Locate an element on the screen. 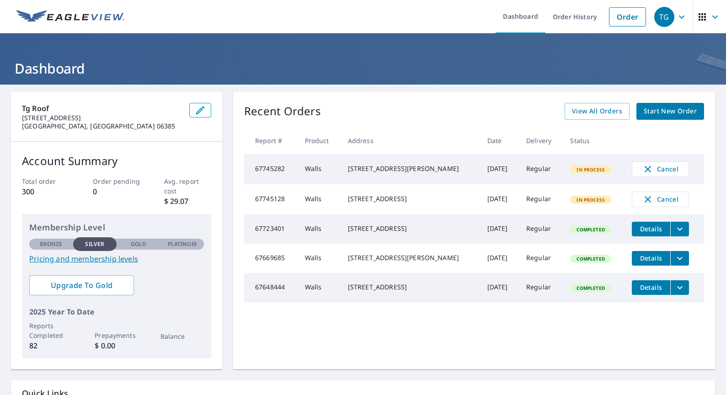 This screenshot has height=395, width=726. th: Delivery is located at coordinates (541, 140).